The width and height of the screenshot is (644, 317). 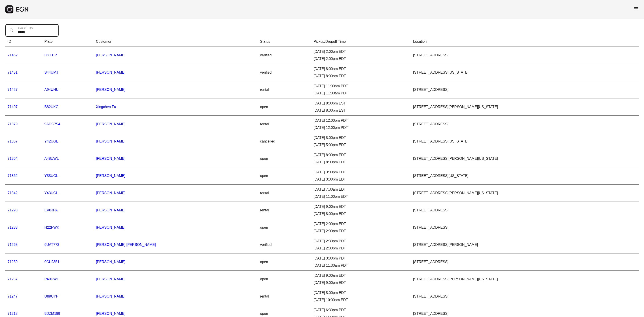 I want to click on a: 71259, so click(x=13, y=262).